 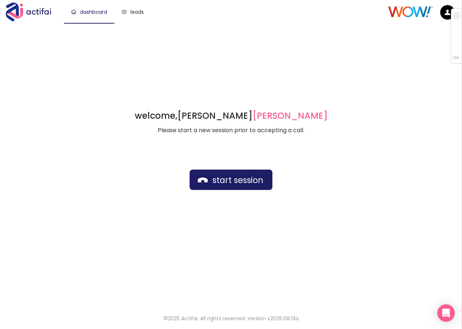 I want to click on a: dashboard, so click(x=89, y=12).